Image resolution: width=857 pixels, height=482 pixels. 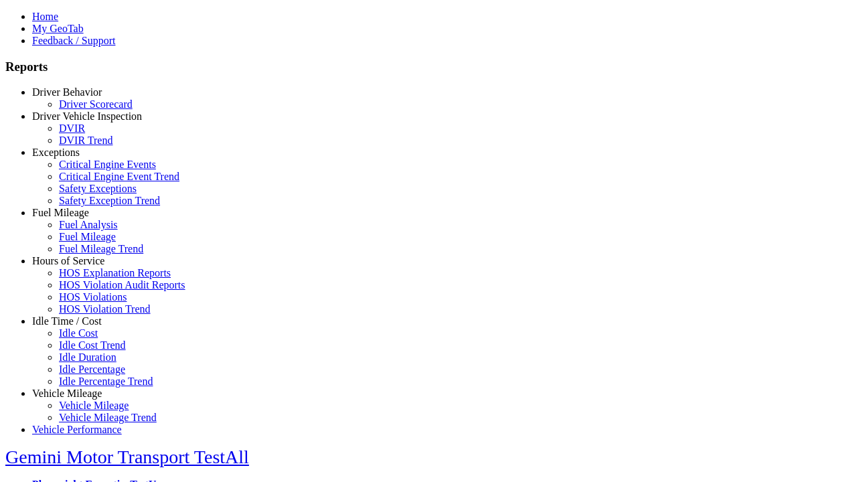 I want to click on a: HOS Violation Trend, so click(x=104, y=309).